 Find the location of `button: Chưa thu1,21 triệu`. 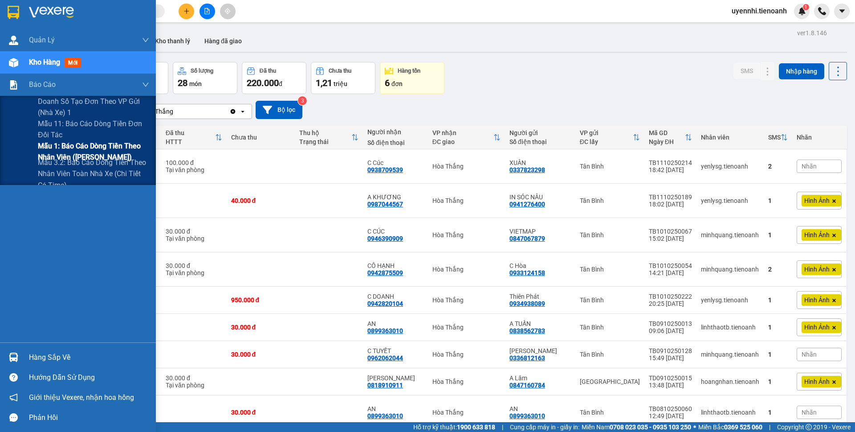

button: Chưa thu1,21 triệu is located at coordinates (343, 78).